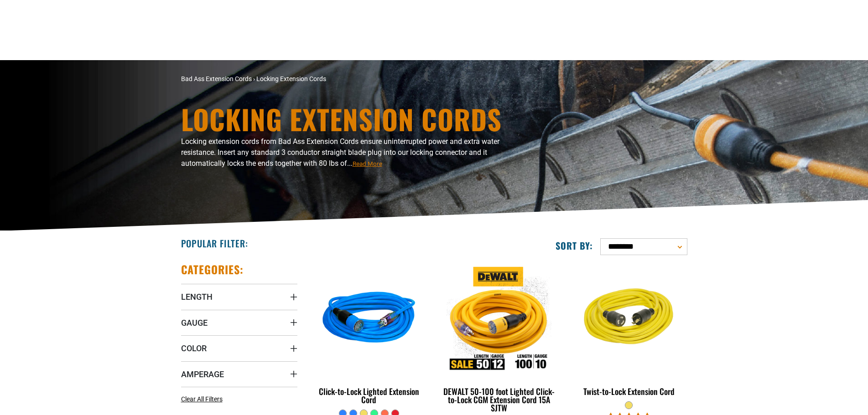 The height and width of the screenshot is (415, 868). Describe the element at coordinates (197, 297) in the screenshot. I see `span: Length` at that location.